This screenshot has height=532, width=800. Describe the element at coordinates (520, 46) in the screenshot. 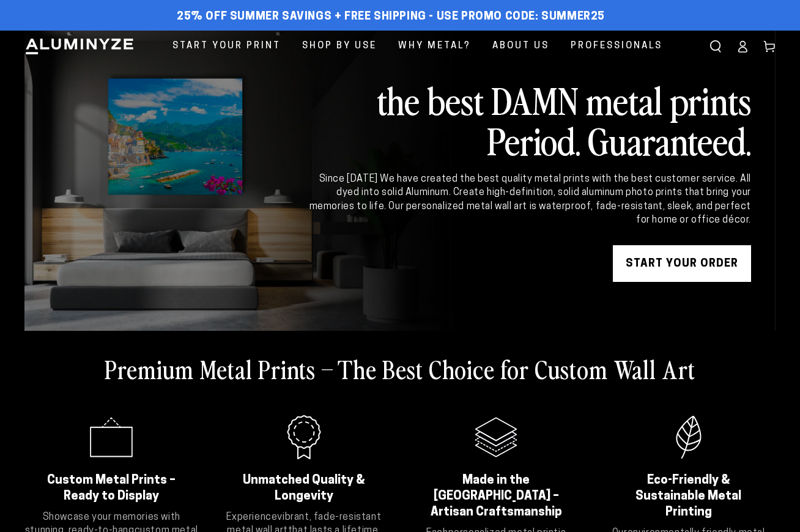

I see `span: About Us` at that location.